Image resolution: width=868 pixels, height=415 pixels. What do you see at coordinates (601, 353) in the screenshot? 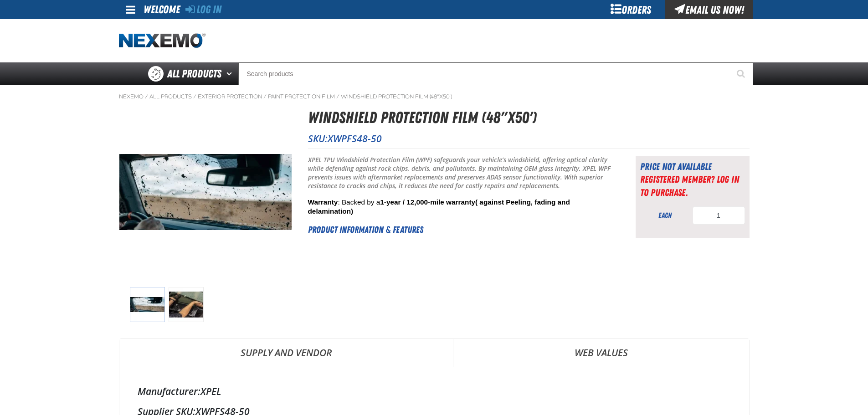
I see `a: Web Values` at bounding box center [601, 353].